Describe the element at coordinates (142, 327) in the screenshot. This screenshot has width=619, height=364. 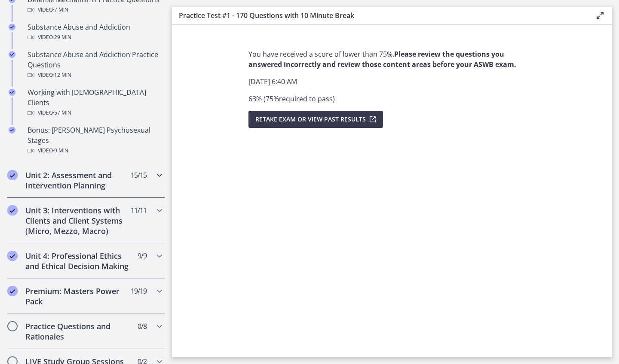
I see `span: 0 / 8` at that location.